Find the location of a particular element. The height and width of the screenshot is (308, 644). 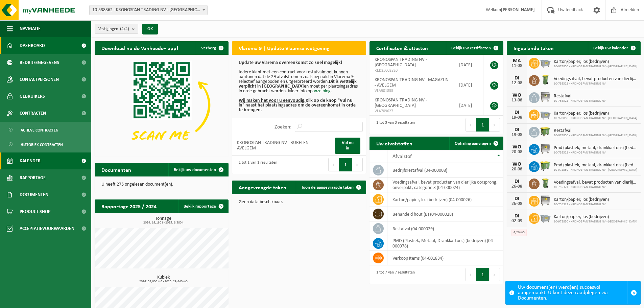

div: 12-08 is located at coordinates (517, 83).